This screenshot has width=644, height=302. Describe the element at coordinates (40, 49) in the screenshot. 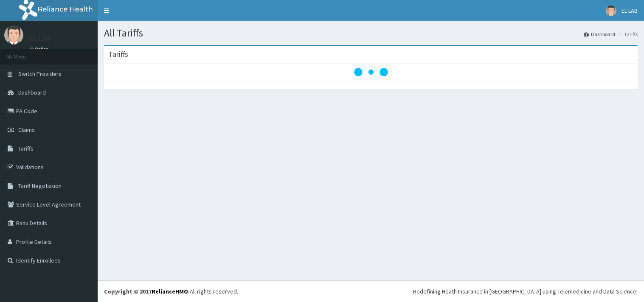

I see `a: Online` at that location.